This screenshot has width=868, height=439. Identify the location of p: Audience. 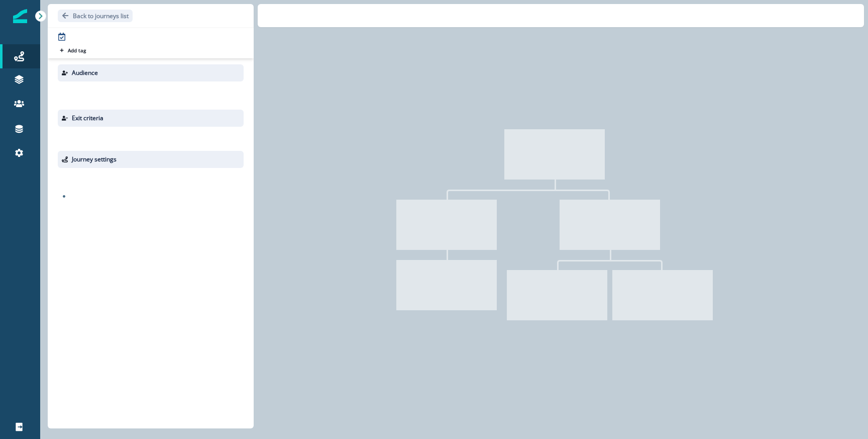
(85, 73).